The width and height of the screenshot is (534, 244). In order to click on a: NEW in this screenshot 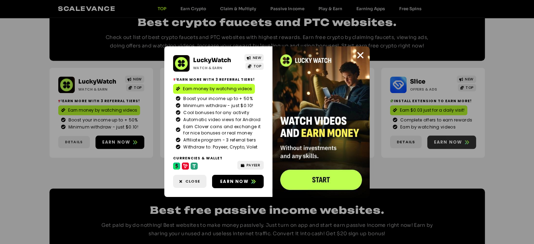, I will do `click(254, 58)`.